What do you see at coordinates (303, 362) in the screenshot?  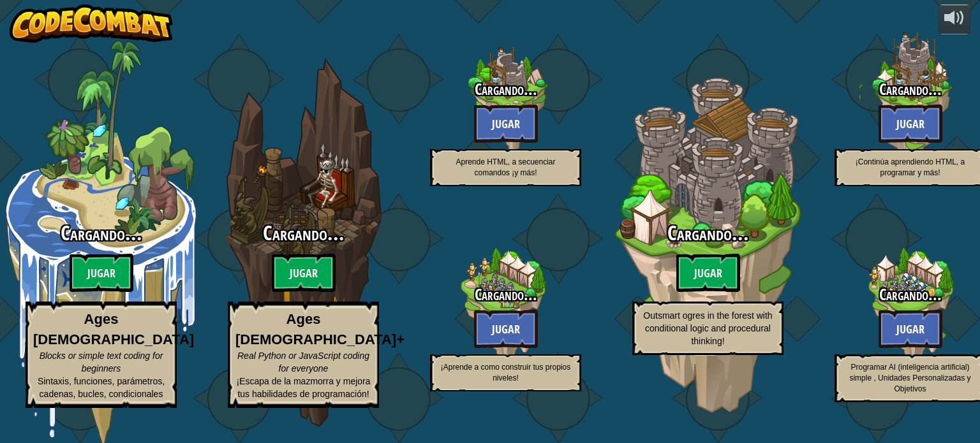 I see `span: Real Python or JavaScript coding for everyone` at bounding box center [303, 362].